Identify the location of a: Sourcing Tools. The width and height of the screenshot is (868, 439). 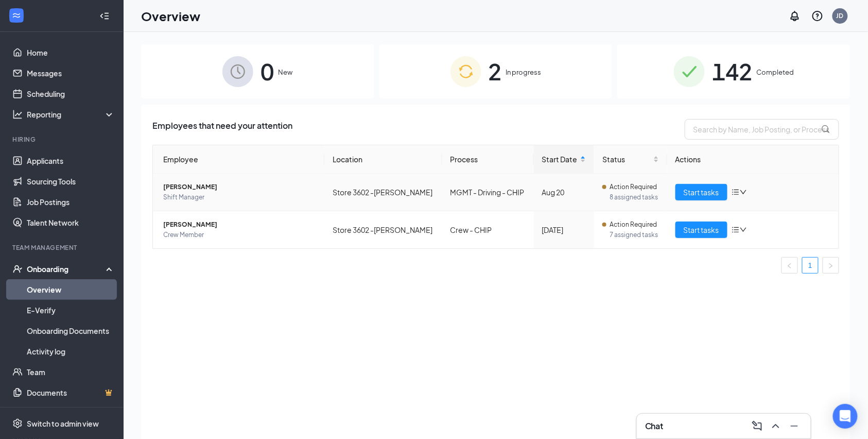
(71, 181).